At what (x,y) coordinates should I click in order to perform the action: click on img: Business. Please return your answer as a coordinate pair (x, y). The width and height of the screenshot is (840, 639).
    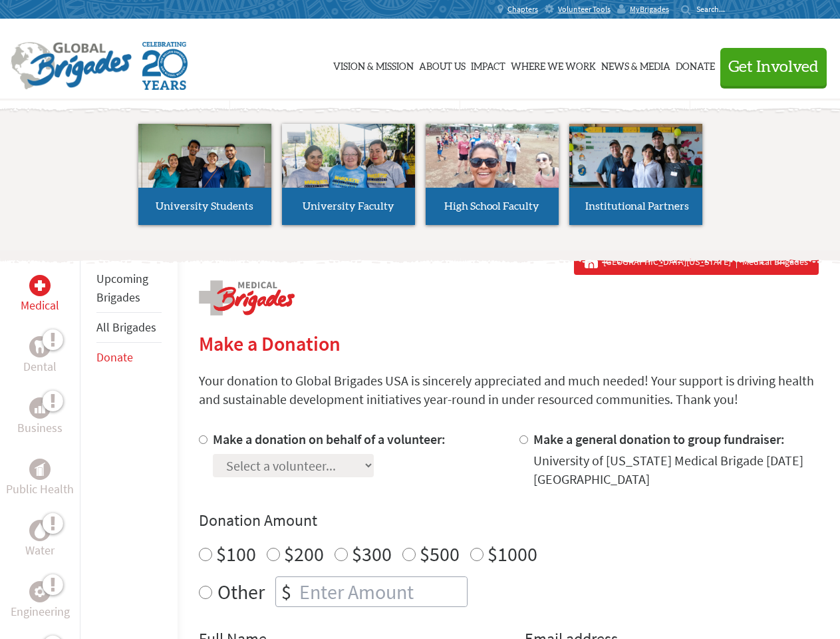
    Looking at the image, I should click on (40, 408).